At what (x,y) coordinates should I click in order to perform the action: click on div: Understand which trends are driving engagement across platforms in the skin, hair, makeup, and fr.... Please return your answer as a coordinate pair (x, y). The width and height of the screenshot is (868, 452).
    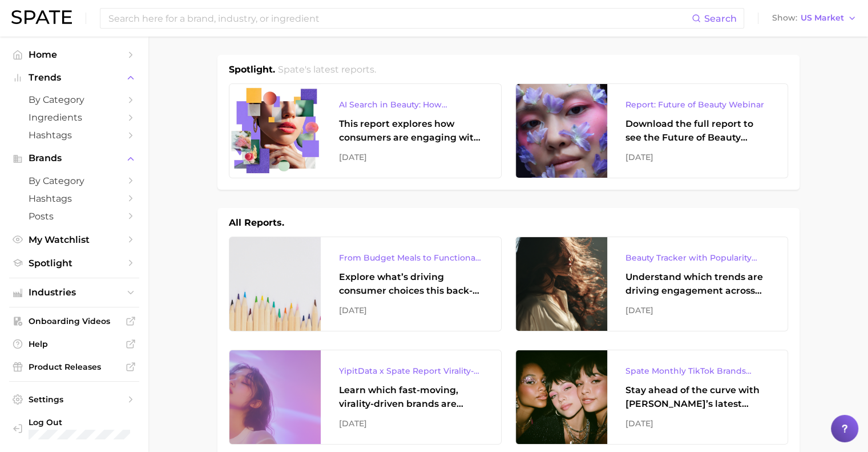
    Looking at the image, I should click on (697, 284).